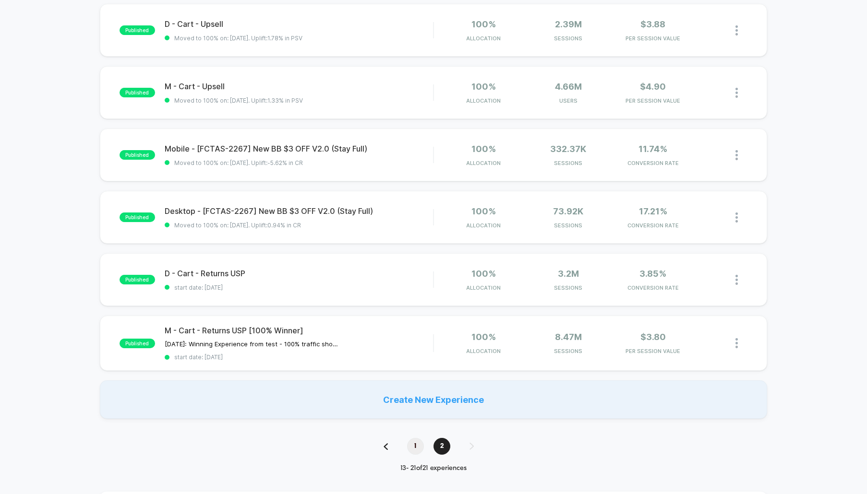 The image size is (867, 494). Describe the element at coordinates (568, 274) in the screenshot. I see `span: 3.2M` at that location.